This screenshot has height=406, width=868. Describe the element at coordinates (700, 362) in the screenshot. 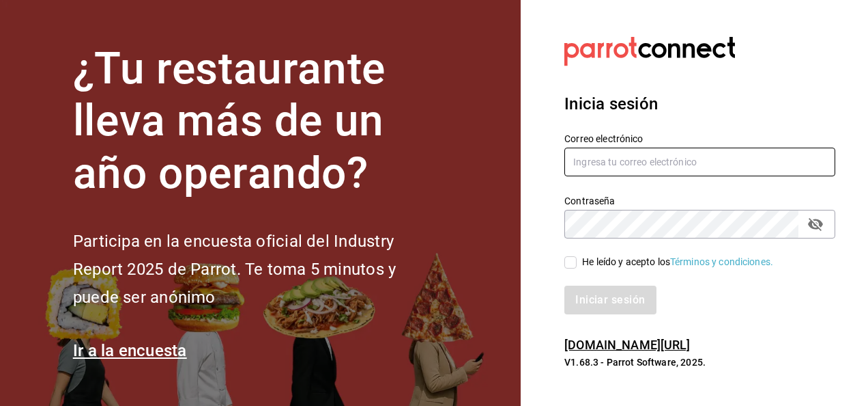

I see `p: V1.68.3 - Parrot Software, 2025.` at that location.